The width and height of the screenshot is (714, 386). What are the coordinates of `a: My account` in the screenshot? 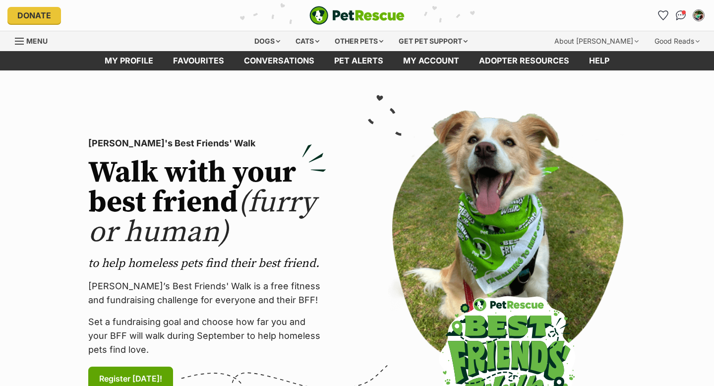 It's located at (431, 60).